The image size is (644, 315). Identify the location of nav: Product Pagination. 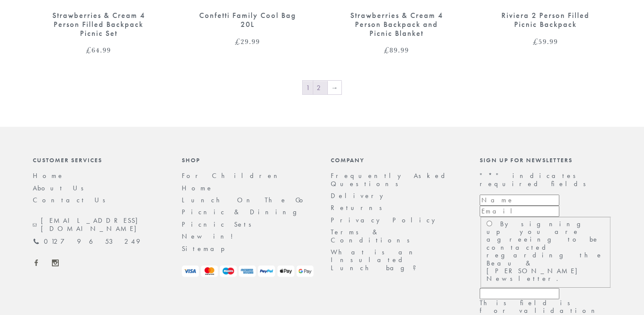
(322, 89).